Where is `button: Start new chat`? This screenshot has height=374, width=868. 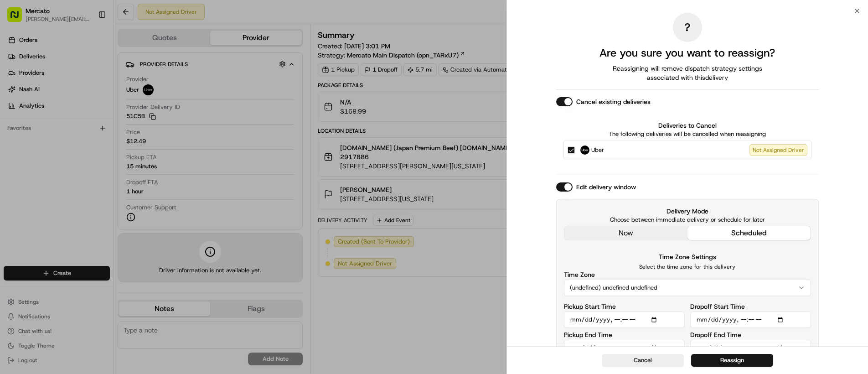
button: Start new chat is located at coordinates (161, 95).